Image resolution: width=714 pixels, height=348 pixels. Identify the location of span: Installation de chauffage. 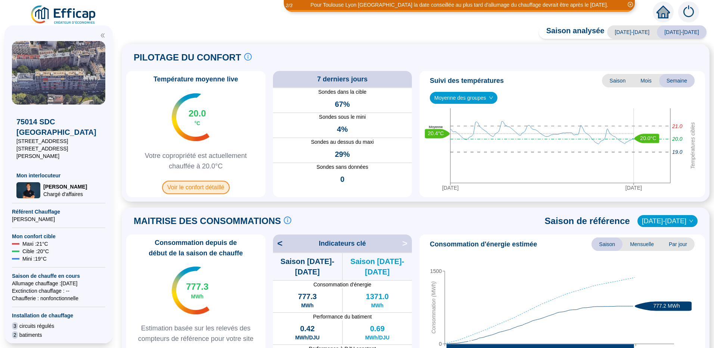
(59, 316).